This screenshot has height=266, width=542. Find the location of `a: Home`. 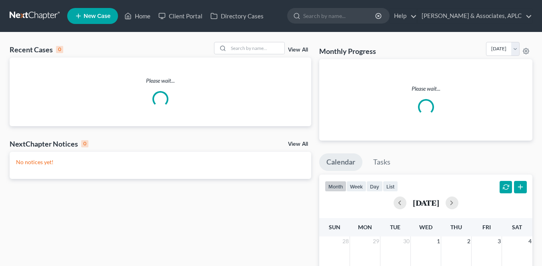

a: Home is located at coordinates (137, 16).